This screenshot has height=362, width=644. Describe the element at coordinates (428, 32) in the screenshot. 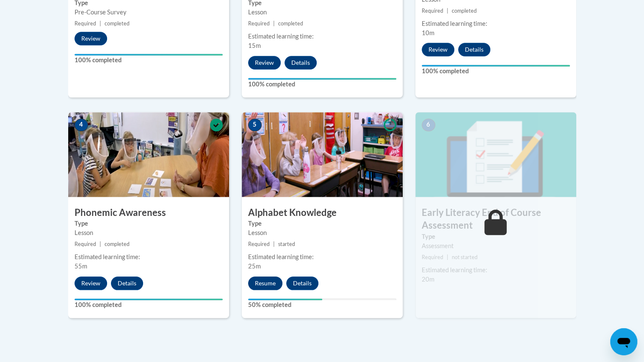

I see `span: 10m` at that location.